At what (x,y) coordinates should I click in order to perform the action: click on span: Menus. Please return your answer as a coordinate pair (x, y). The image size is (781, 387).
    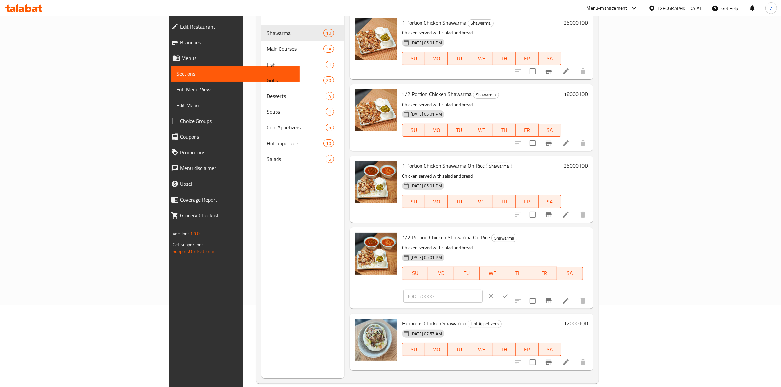
    Looking at the image, I should click on (238, 58).